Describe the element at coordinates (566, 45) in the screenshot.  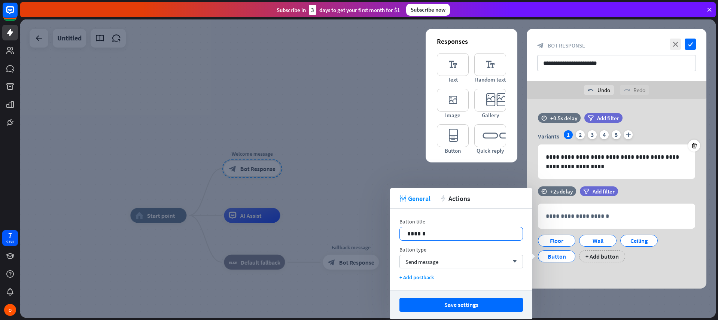
I see `span: Bot Response` at that location.